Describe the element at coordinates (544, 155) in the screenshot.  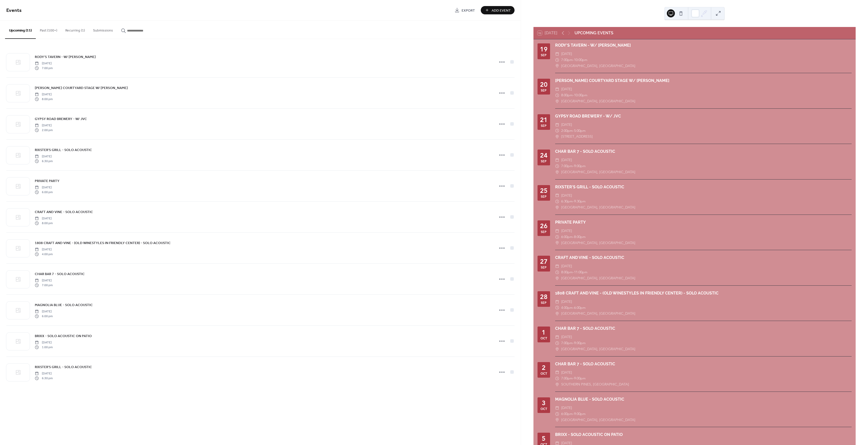
I see `div: 24` at that location.